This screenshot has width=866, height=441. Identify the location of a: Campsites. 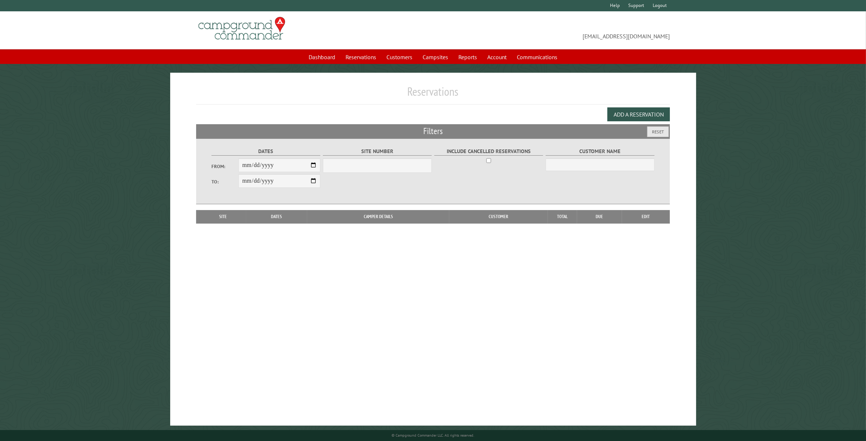
(435, 57).